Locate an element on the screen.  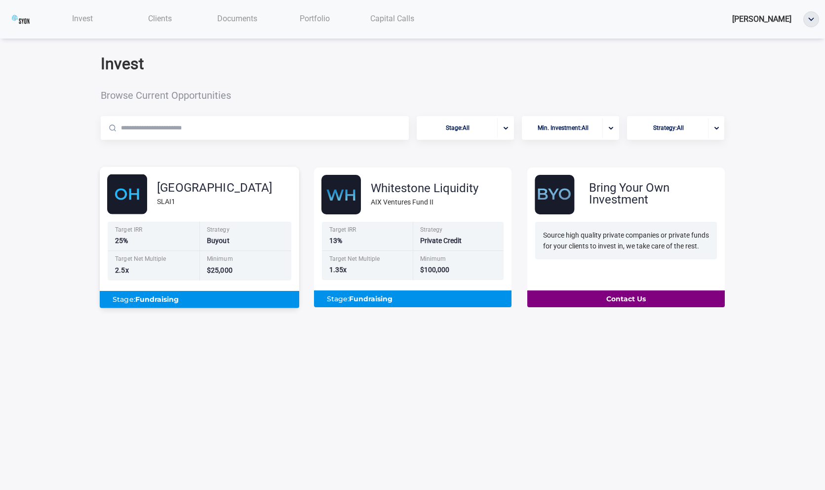
span: 1.35x is located at coordinates (338, 270).